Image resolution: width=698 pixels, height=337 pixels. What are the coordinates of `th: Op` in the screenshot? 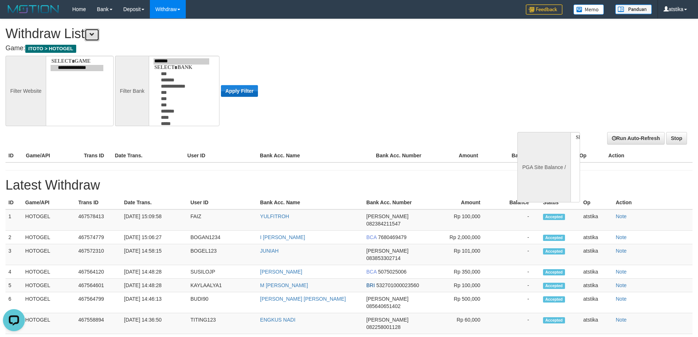 It's located at (596, 202).